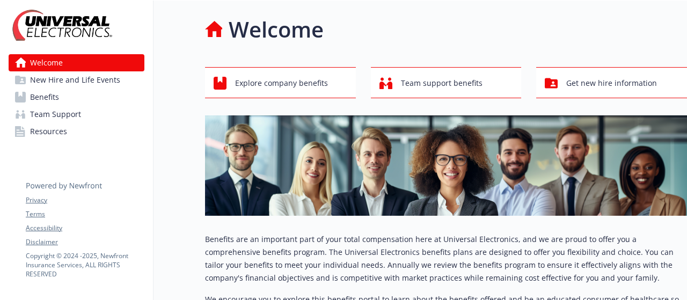 The height and width of the screenshot is (300, 687). I want to click on a: Benefits, so click(76, 97).